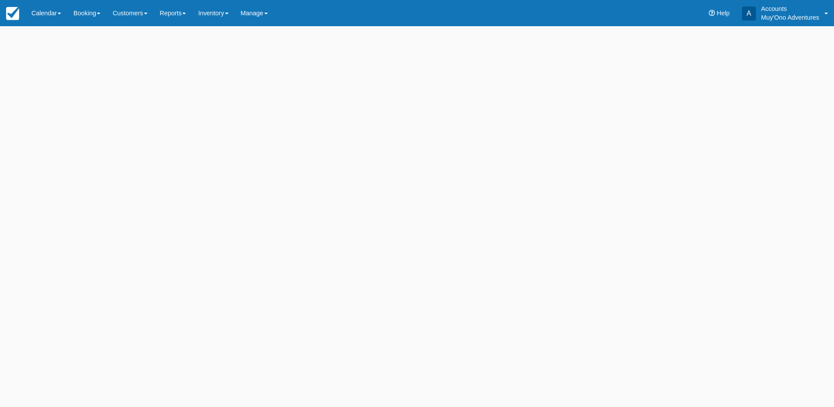 This screenshot has height=407, width=834. Describe the element at coordinates (790, 17) in the screenshot. I see `p: Muy'Ono Adventures` at that location.